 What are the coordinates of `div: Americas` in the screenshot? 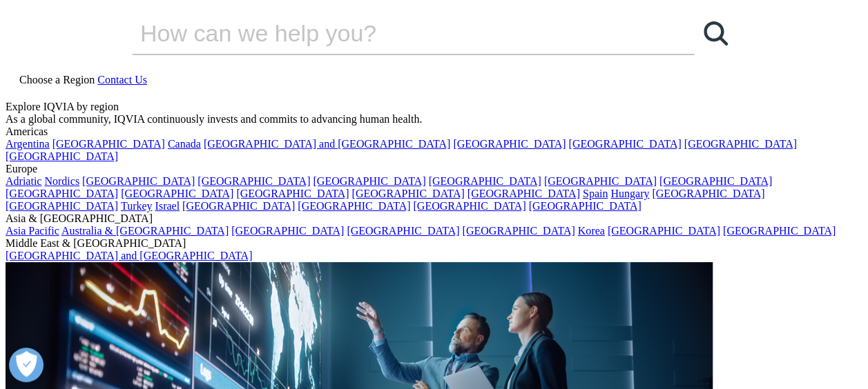 It's located at (434, 132).